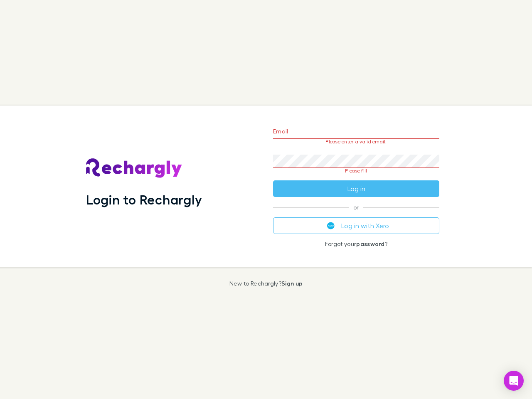 This screenshot has width=532, height=399. Describe the element at coordinates (356, 244) in the screenshot. I see `p: Forgot your ?` at that location.